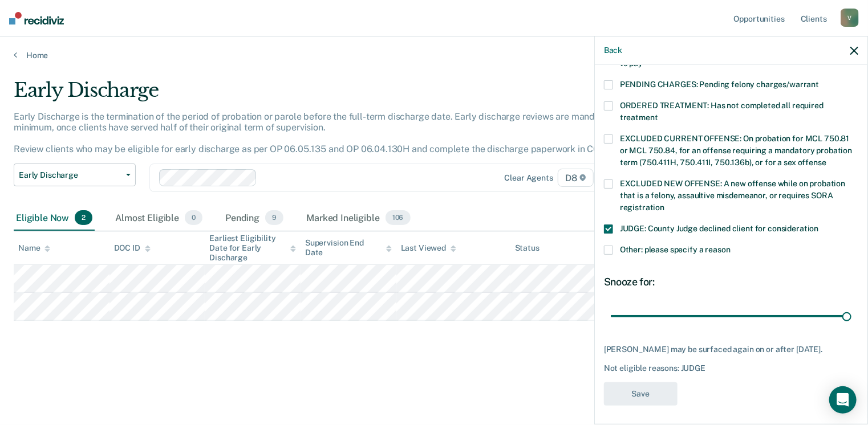  What do you see at coordinates (159, 218) in the screenshot?
I see `div: Almost Eligible` at bounding box center [159, 218].